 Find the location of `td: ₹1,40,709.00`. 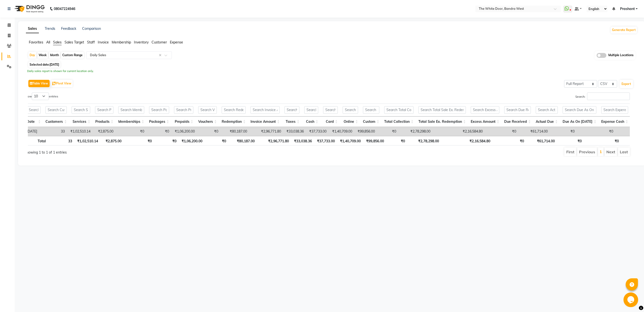

td: ₹1,40,709.00 is located at coordinates (342, 131).